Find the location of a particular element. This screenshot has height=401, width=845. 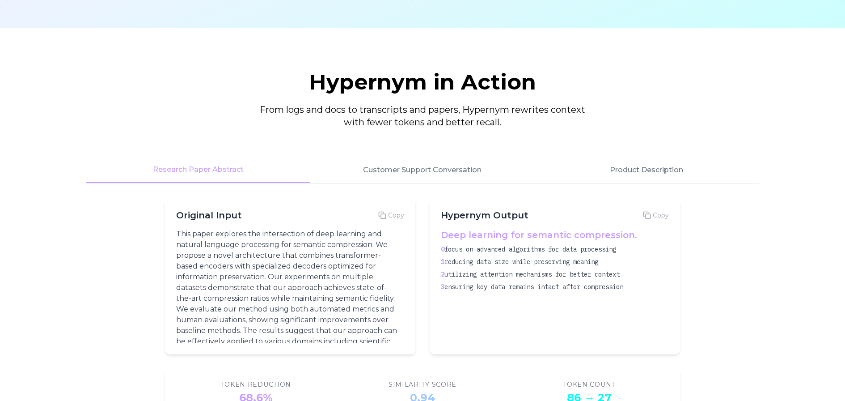

div: Token Count is located at coordinates (589, 384).